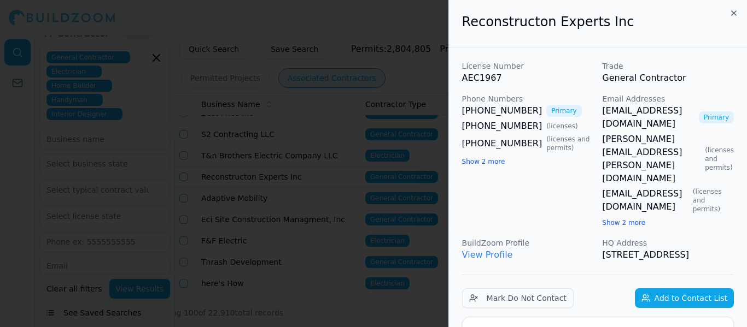  Describe the element at coordinates (597, 22) in the screenshot. I see `h2: Reconstructon Experts Inc` at that location.